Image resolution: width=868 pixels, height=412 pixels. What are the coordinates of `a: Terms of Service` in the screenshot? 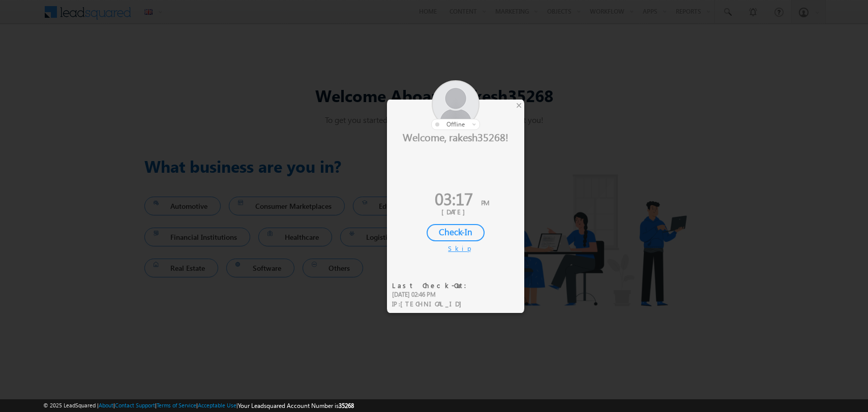 It's located at (177, 405).